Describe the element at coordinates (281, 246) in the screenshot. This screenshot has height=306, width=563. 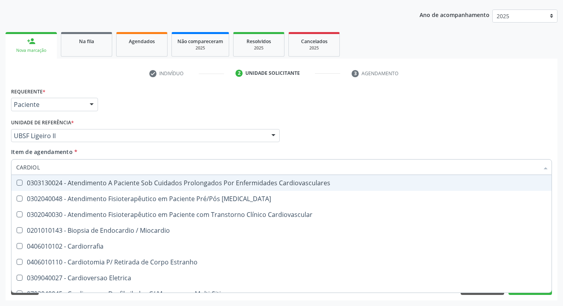
I see `div: 0406010102 - Cardiorrafia` at that location.